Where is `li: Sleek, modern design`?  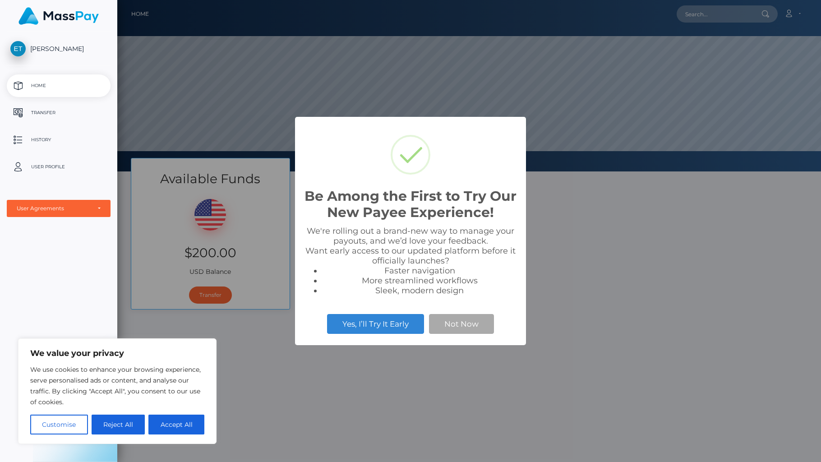 li: Sleek, modern design is located at coordinates (420, 291).